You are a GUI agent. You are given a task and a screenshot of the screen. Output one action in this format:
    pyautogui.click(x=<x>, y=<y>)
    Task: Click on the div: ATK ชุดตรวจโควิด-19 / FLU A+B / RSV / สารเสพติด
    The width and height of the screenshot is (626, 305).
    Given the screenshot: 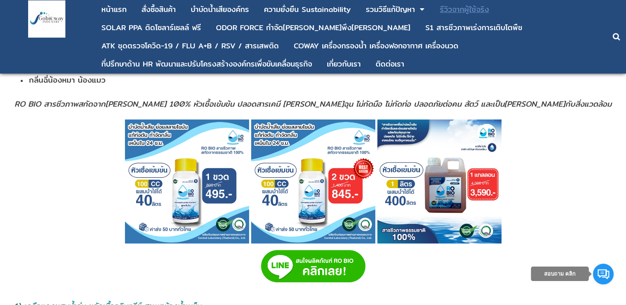 What is the action you would take?
    pyautogui.click(x=190, y=46)
    